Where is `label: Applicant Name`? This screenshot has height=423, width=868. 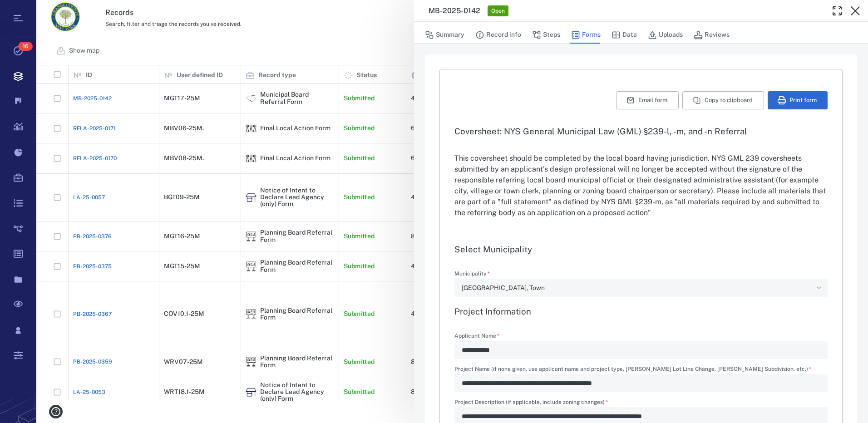
label: Applicant Name is located at coordinates (641, 337).